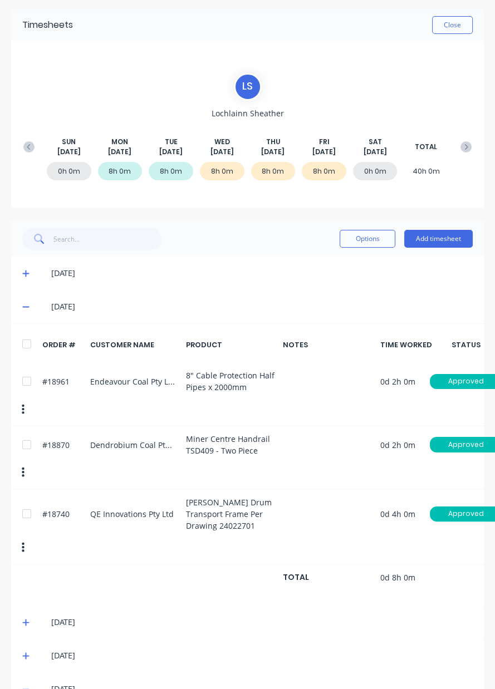  Describe the element at coordinates (375, 142) in the screenshot. I see `span: SAT` at that location.